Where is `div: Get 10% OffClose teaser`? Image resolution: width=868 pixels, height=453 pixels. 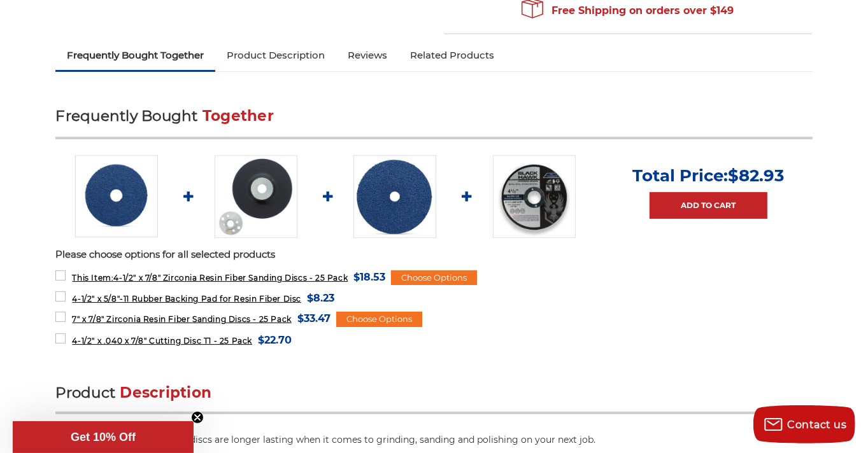
div: Get 10% OffClose teaser is located at coordinates (103, 437).